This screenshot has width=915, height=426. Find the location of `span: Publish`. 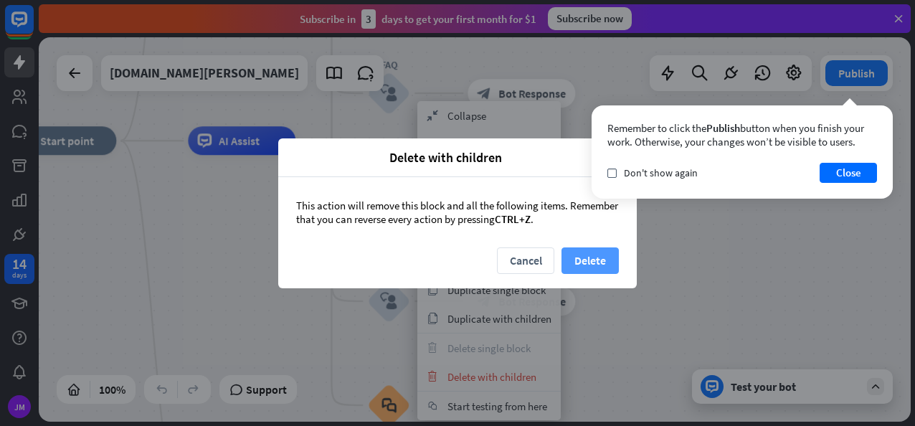

span: Publish is located at coordinates (723, 128).